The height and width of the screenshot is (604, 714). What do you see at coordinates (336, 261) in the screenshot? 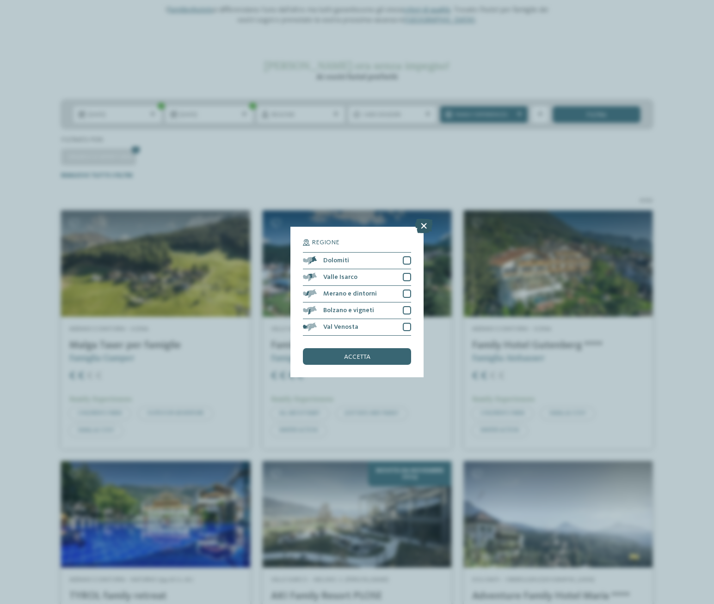
I see `span: Dolomiti` at bounding box center [336, 261].